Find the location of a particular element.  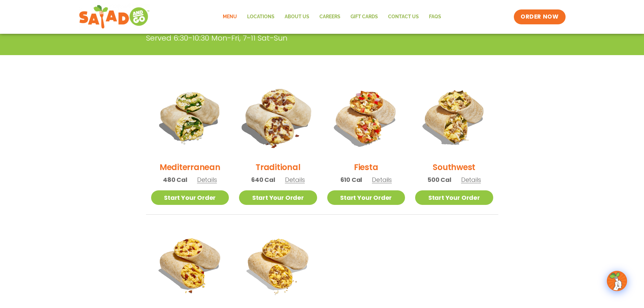

a: GIFT CARDS is located at coordinates (364, 17).